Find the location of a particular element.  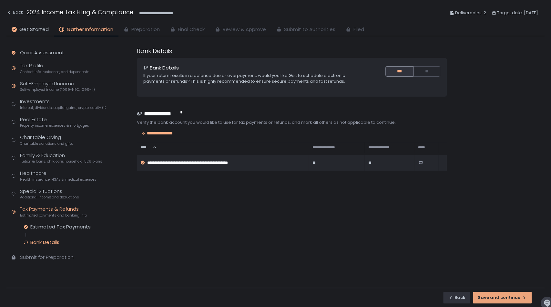

span: Review & Approve is located at coordinates (244, 29).